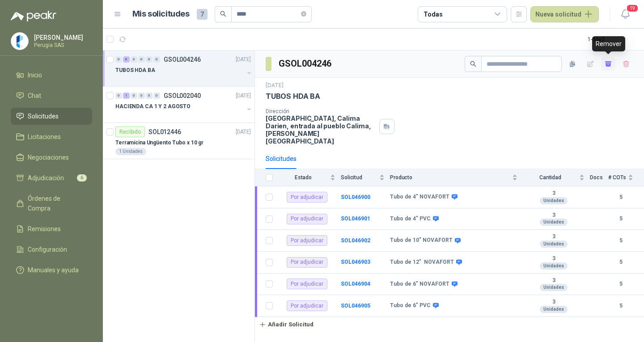 The image size is (644, 342). Describe the element at coordinates (51, 203) in the screenshot. I see `a: Órdenes de Compra` at that location.